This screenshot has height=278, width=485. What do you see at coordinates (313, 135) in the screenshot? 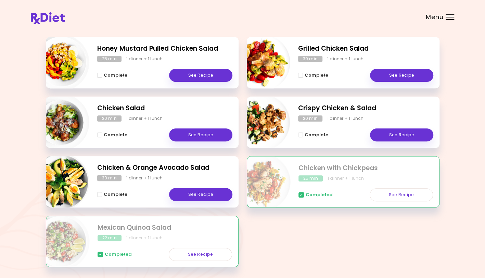
I see `button: Complete - Crispy Chicken & Salad` at bounding box center [313, 135].